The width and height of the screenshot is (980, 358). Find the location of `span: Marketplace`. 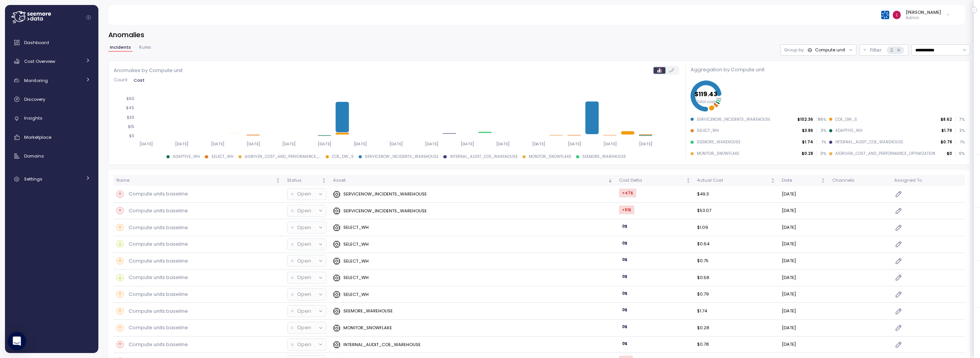

span: Marketplace is located at coordinates (38, 137).